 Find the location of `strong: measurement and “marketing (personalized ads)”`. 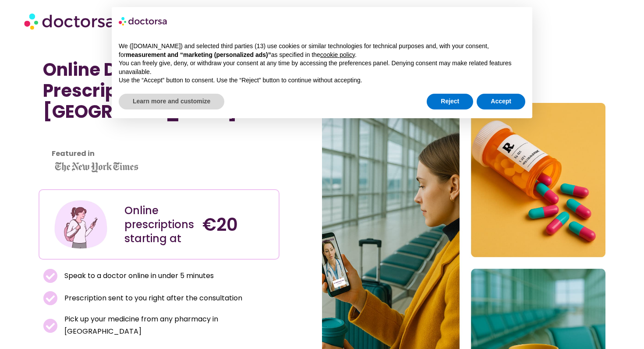

strong: measurement and “marketing (personalized ads)” is located at coordinates (198, 55).